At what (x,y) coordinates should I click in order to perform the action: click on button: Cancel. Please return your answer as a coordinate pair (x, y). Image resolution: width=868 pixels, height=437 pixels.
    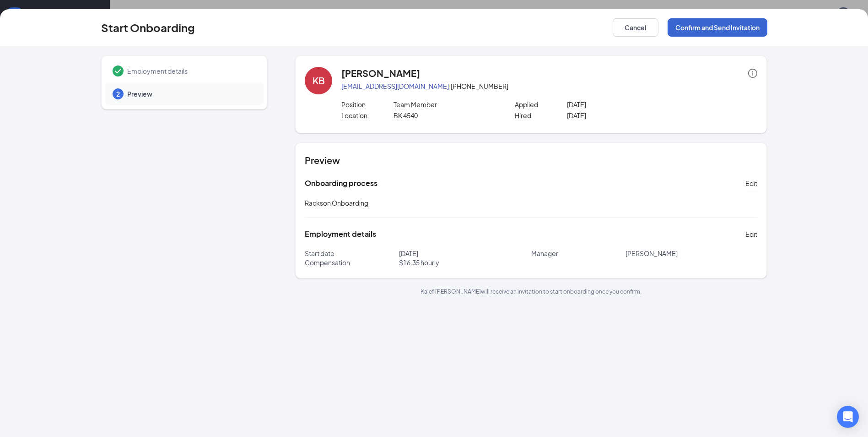
    Looking at the image, I should click on (635, 28).